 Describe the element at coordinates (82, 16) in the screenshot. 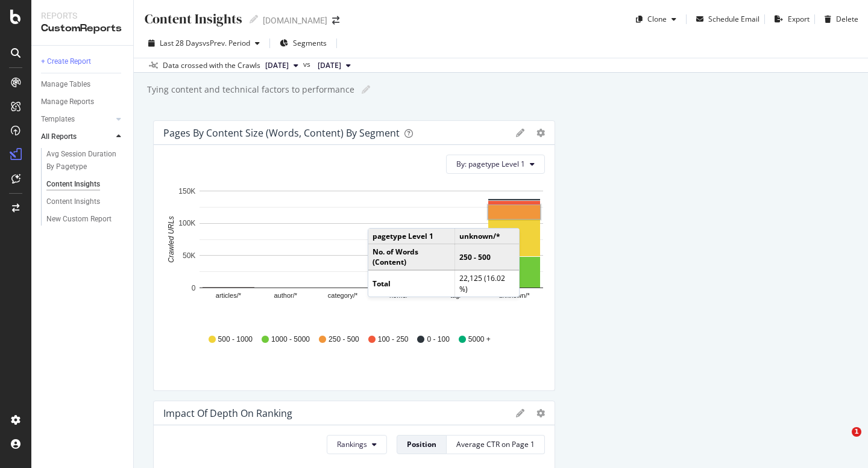

I see `div: Reports` at that location.